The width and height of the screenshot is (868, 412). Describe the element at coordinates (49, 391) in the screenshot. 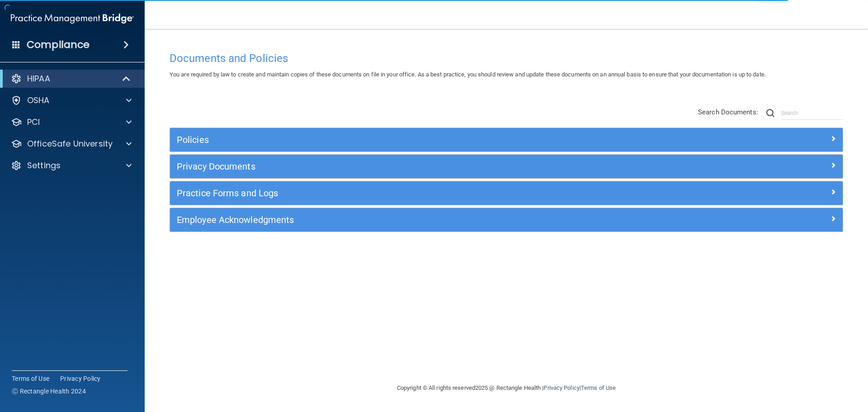

I see `span: Ⓒ Rectangle Health 2024` at that location.